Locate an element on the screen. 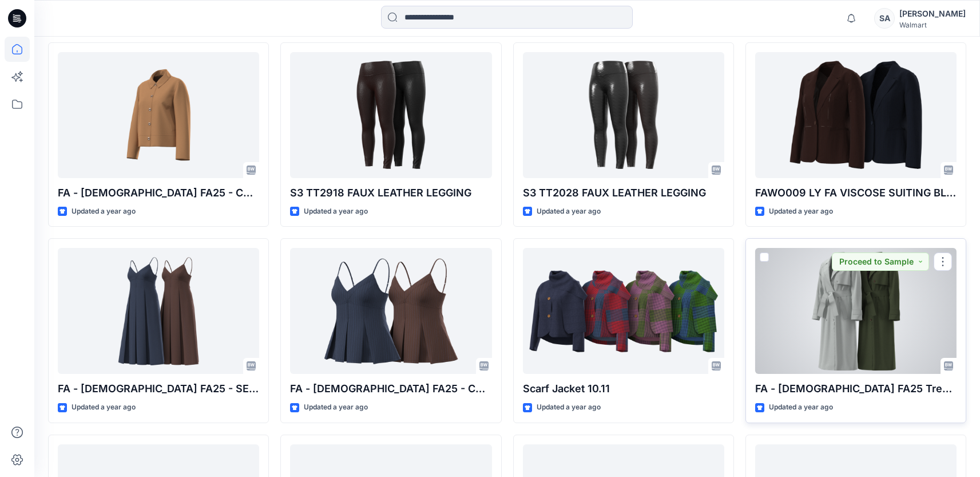 This screenshot has width=980, height=477. a: FA - Ladies FA25 - SEAMED PLEAT DRESS is located at coordinates (158, 311).